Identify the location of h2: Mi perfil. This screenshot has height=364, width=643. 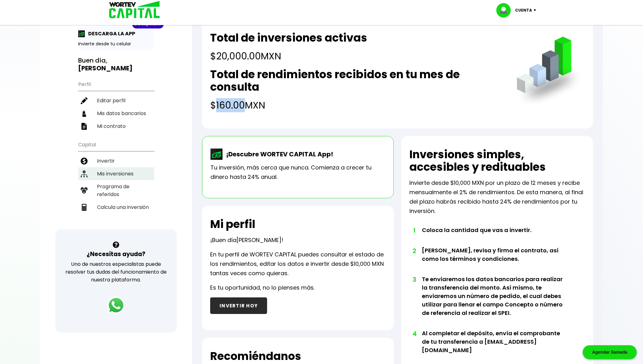
(233, 224).